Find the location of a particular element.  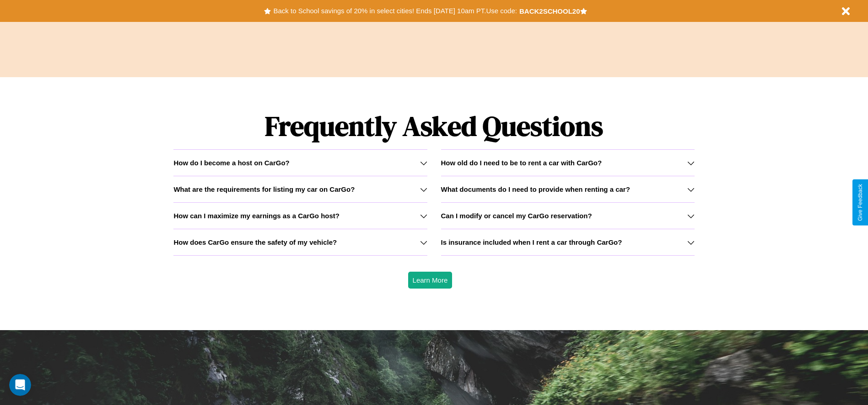

button: Learn More is located at coordinates (430, 280).